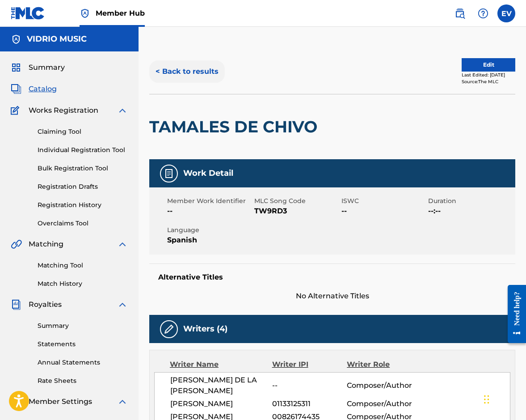 This screenshot has height=420, width=526. I want to click on img: Summary, so click(16, 68).